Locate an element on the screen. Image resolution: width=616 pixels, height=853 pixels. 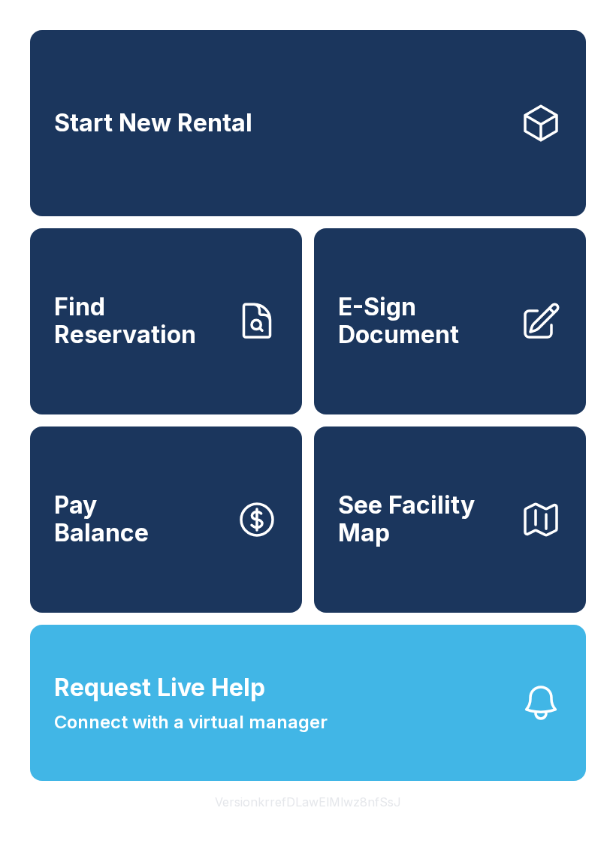
a: Find Reservation is located at coordinates (166, 322).